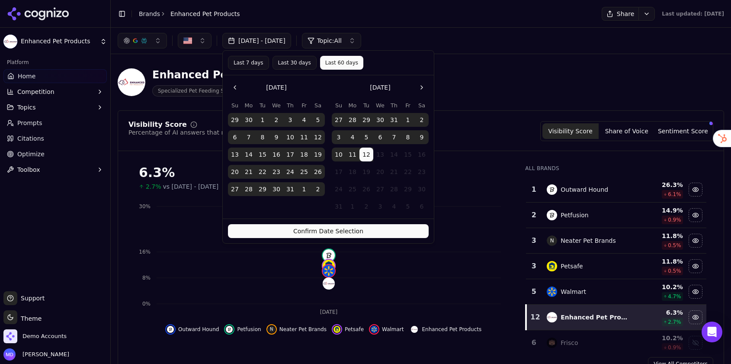 Image resolution: width=731 pixels, height=364 pixels. Describe the element at coordinates (249, 120) in the screenshot. I see `button: Monday, June 30th, 2025, selected` at that location.